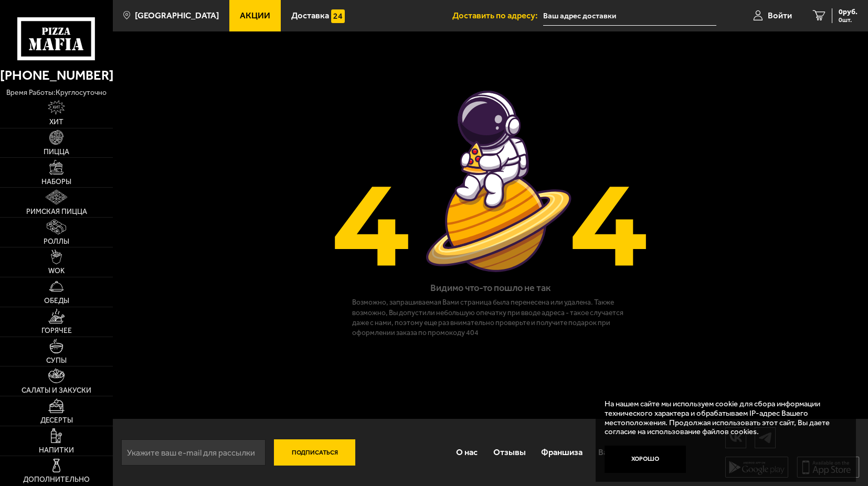 The image size is (868, 486). What do you see at coordinates (497, 15) in the screenshot?
I see `span: Доставить по адресу:` at bounding box center [497, 15].